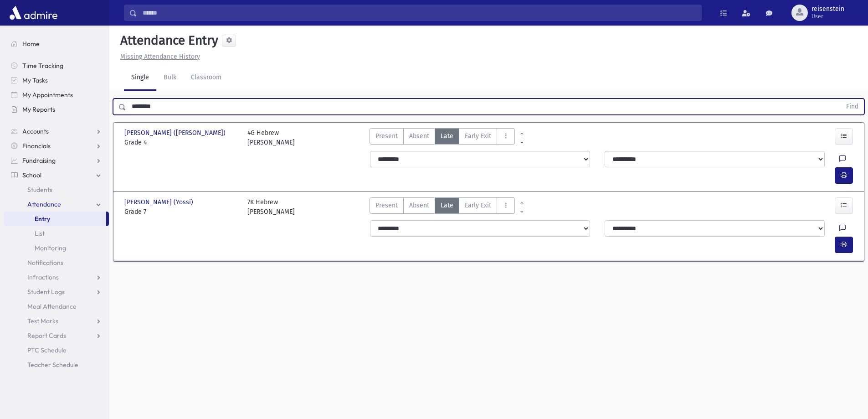  I want to click on span: User, so click(827, 16).